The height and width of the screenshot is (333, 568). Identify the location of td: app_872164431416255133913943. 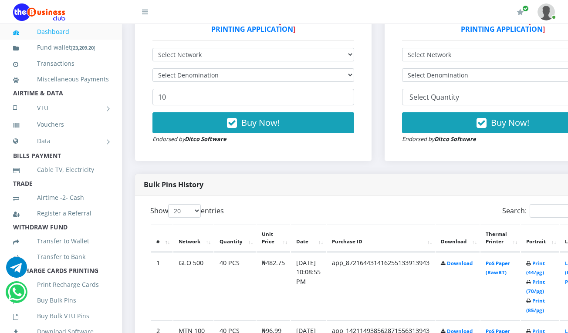
(381, 286).